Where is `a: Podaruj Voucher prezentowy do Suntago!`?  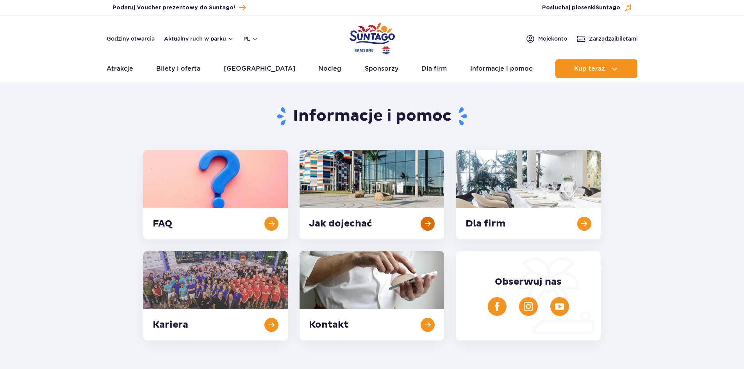
a: Podaruj Voucher prezentowy do Suntago! is located at coordinates (179, 7).